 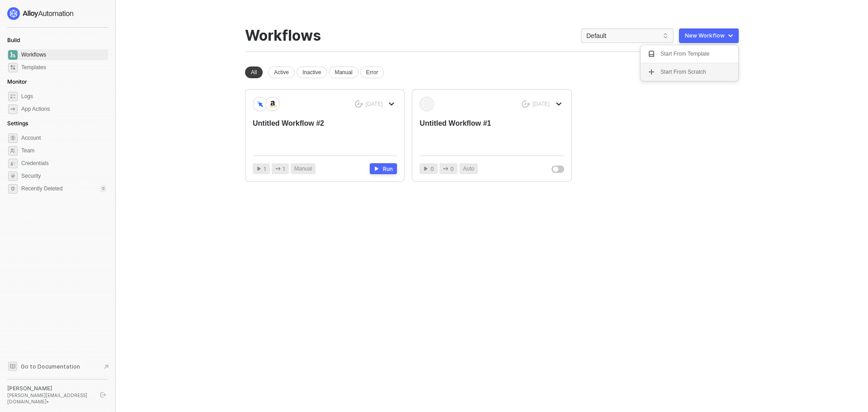 I want to click on div: 0, so click(x=103, y=188).